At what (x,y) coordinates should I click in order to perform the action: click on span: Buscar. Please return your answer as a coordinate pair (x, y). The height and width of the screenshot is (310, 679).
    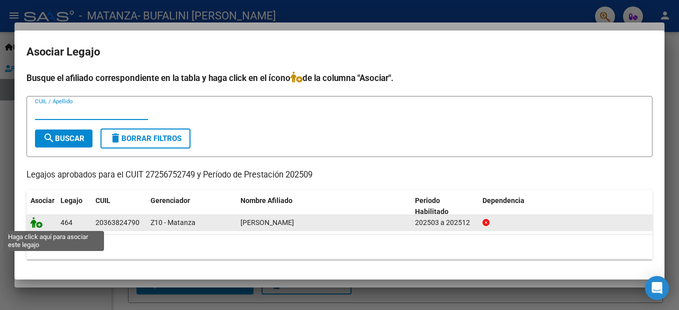
    Looking at the image, I should click on (64, 139).